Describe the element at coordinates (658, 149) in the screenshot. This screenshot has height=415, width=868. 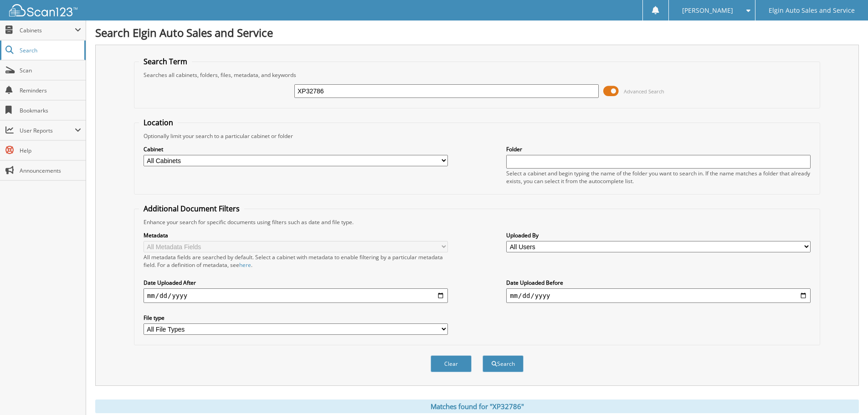
I see `label: Folder` at that location.